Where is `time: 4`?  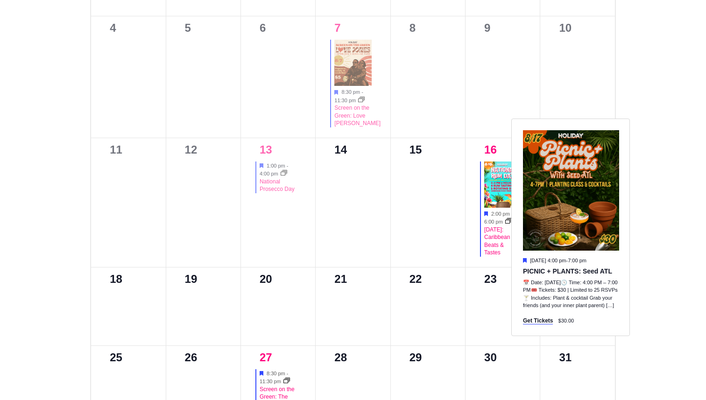
time: 4 is located at coordinates (113, 28).